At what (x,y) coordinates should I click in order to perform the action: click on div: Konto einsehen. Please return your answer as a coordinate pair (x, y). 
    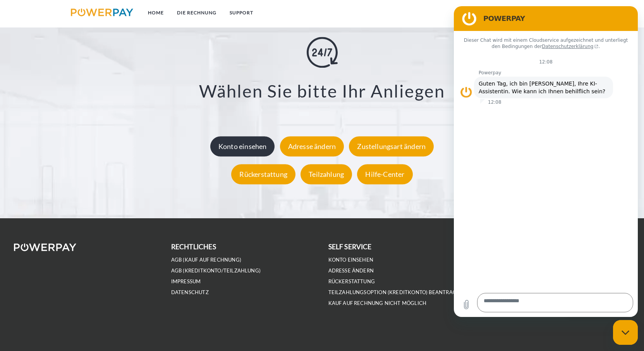
    Looking at the image, I should click on (243, 147).